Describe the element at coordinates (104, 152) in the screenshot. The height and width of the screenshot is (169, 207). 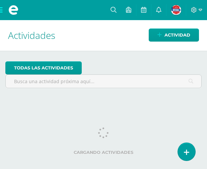
I see `label: Cargando actividades` at that location.